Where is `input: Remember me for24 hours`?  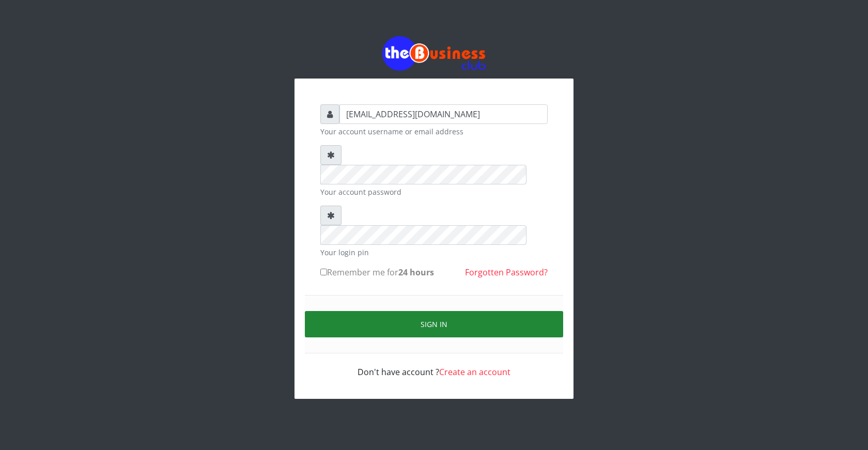 input: Remember me for24 hours is located at coordinates (323, 272).